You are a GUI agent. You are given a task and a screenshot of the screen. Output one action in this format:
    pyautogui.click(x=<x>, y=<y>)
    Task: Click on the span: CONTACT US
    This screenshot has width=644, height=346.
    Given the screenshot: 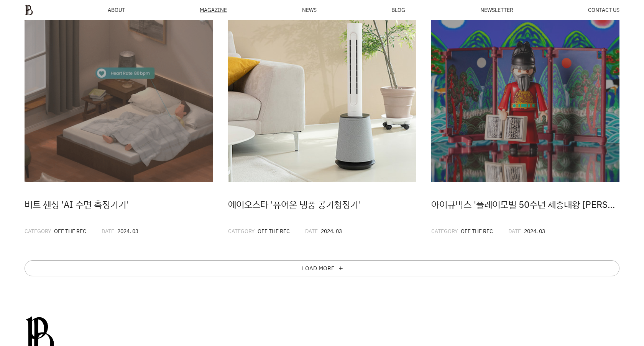 What is the action you would take?
    pyautogui.click(x=603, y=10)
    